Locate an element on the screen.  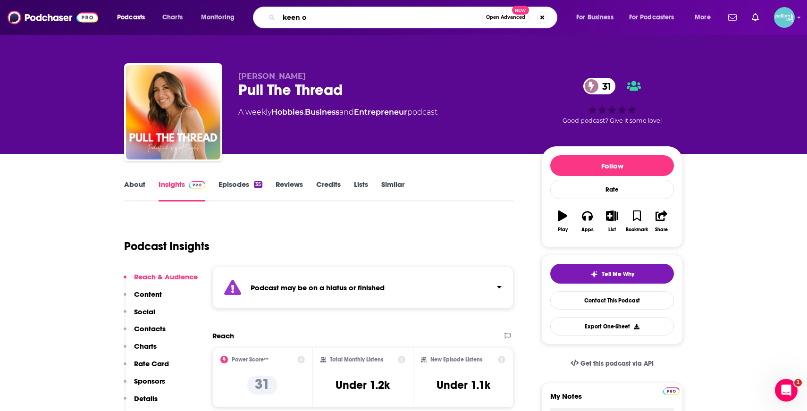
a: Charts is located at coordinates (172, 17).